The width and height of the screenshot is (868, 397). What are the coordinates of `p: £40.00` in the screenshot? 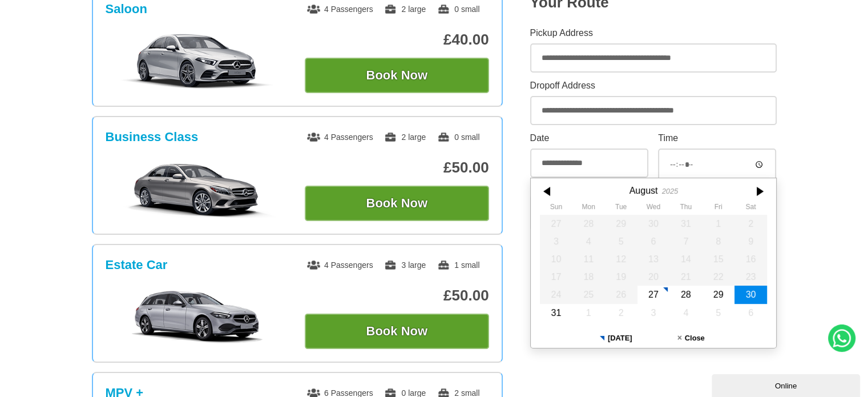 It's located at (397, 39).